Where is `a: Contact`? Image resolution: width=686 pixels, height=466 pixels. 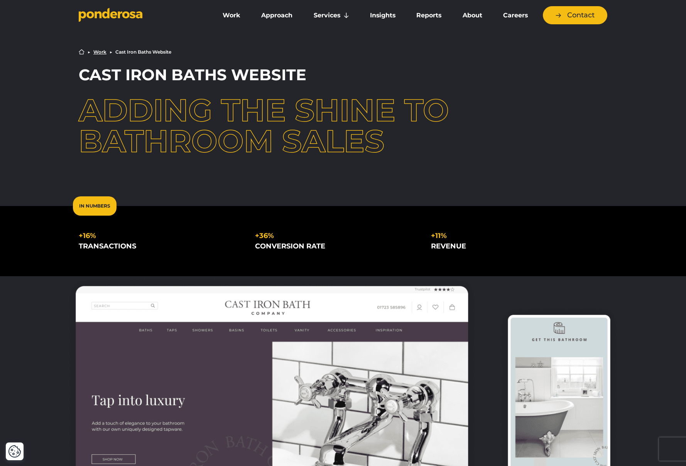
a: Contact is located at coordinates (575, 15).